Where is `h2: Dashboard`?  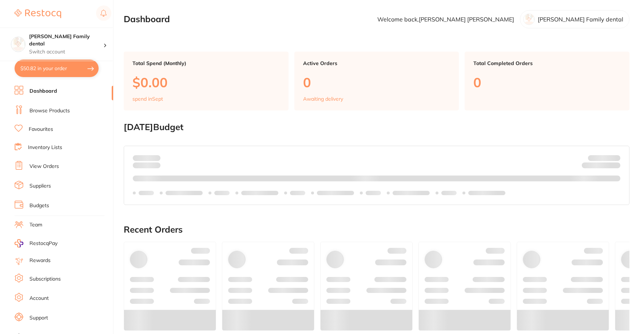
h2: Dashboard is located at coordinates (146, 20).